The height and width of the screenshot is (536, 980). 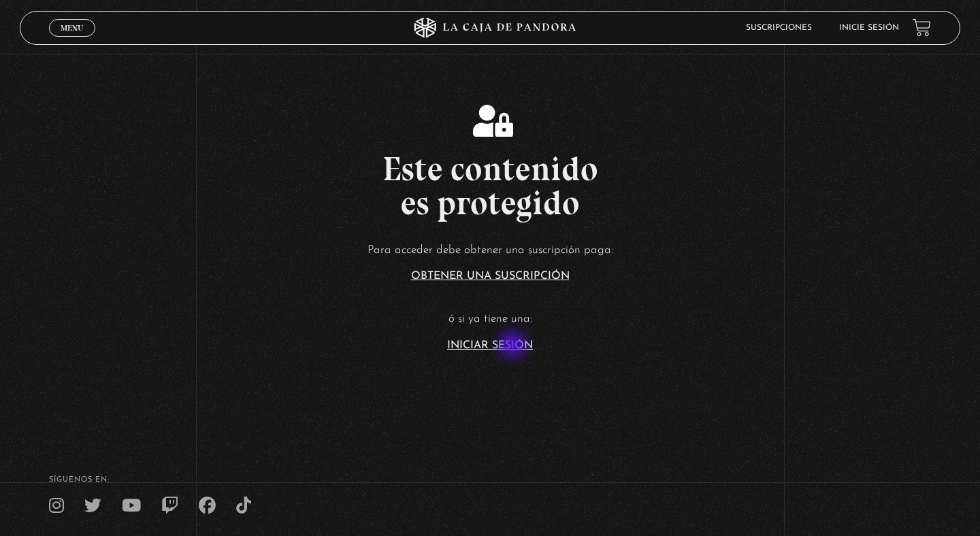 I want to click on a: View your shopping cart, so click(x=921, y=27).